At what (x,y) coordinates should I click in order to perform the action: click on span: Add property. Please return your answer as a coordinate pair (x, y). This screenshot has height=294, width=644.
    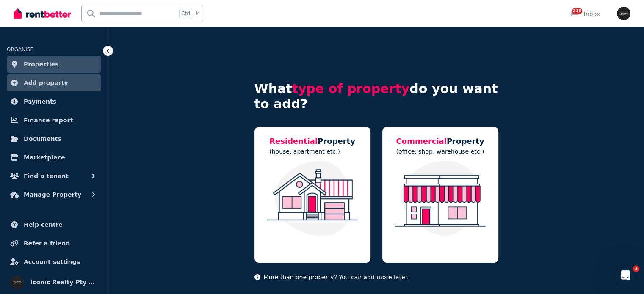
    Looking at the image, I should click on (46, 83).